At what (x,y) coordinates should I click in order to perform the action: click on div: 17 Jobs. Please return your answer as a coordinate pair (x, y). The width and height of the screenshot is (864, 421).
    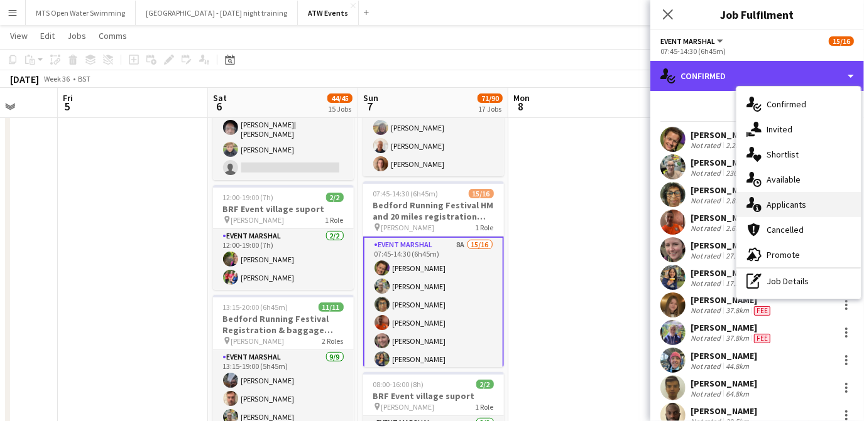
    Looking at the image, I should click on (490, 109).